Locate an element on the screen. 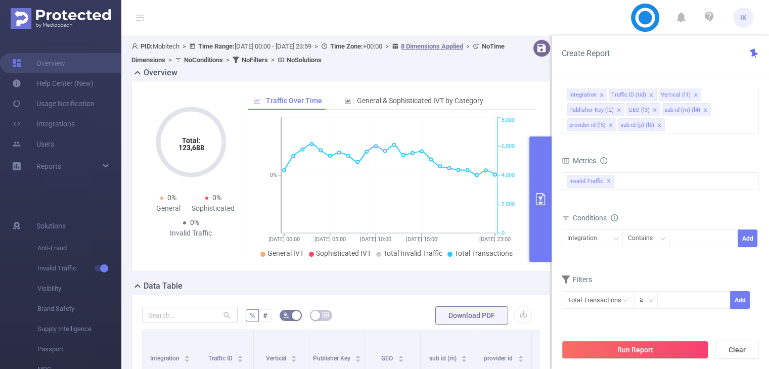  span: Filters is located at coordinates (577, 279).